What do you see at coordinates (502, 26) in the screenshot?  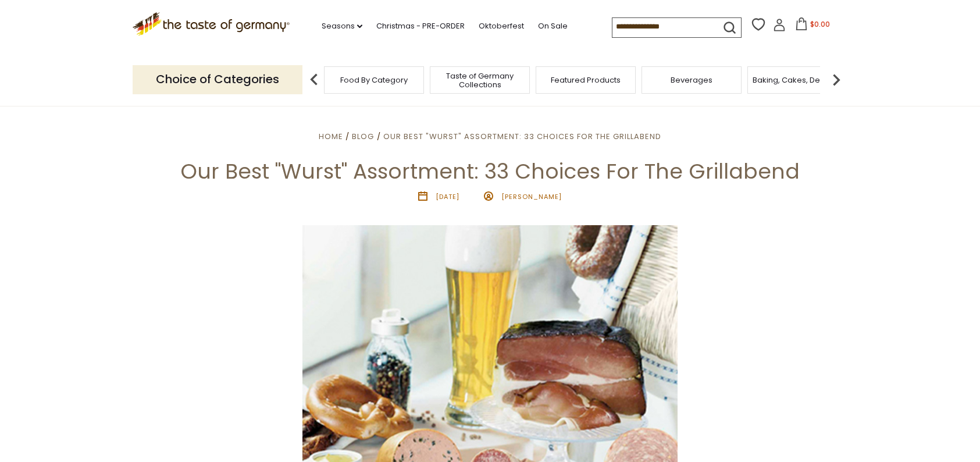 I see `a: Oktoberfest` at bounding box center [502, 26].